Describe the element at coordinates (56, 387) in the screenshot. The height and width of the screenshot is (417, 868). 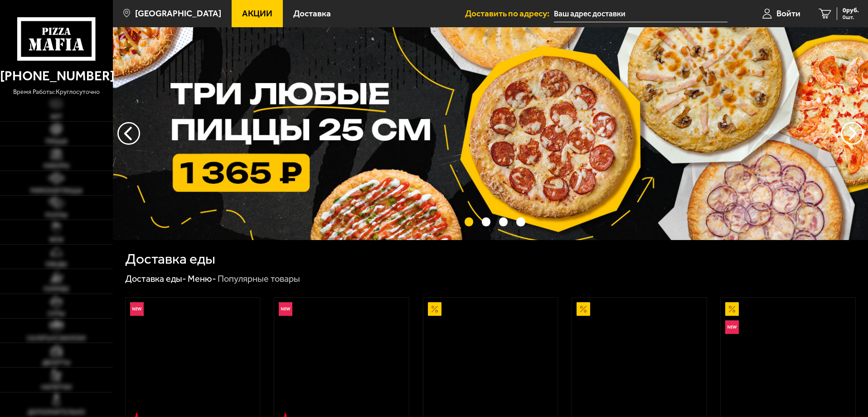
I see `span: Напитки` at that location.